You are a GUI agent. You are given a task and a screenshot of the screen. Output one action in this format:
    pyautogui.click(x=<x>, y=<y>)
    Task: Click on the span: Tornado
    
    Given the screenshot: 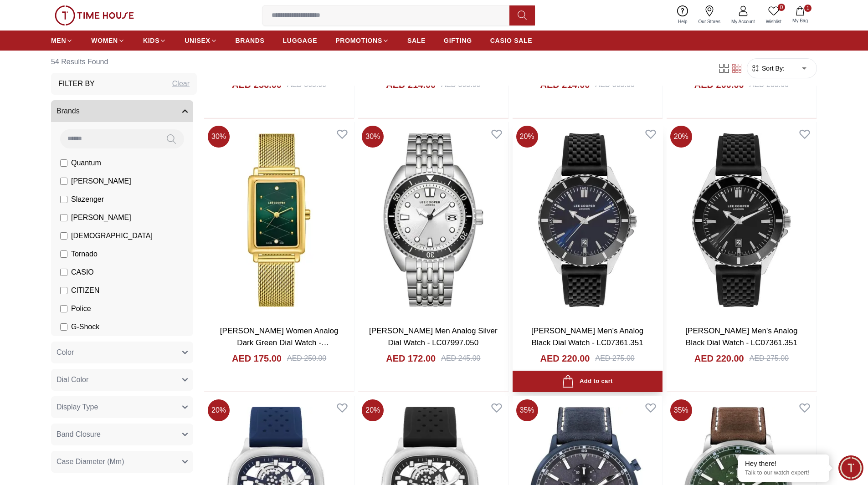 What is the action you would take?
    pyautogui.click(x=84, y=254)
    